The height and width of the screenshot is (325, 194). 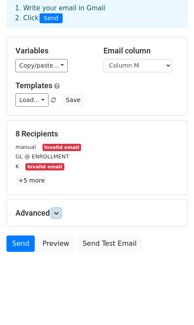 What do you see at coordinates (32, 100) in the screenshot?
I see `a: Load...` at bounding box center [32, 100].